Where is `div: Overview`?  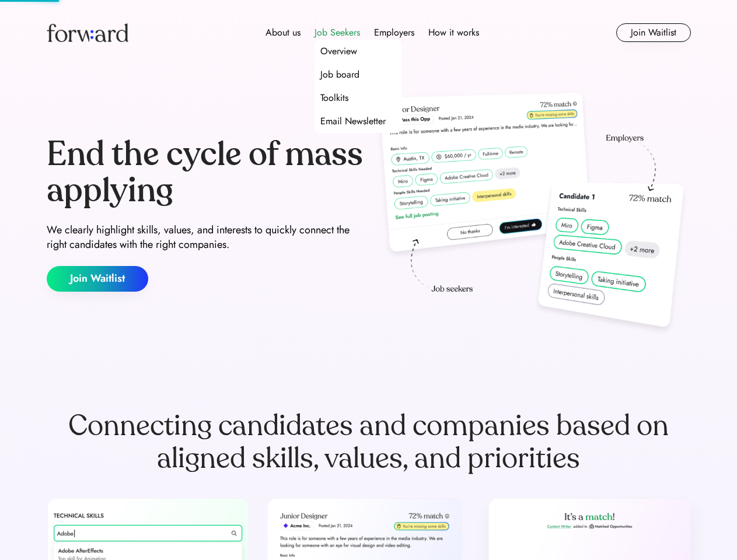
div: Overview is located at coordinates (338, 51).